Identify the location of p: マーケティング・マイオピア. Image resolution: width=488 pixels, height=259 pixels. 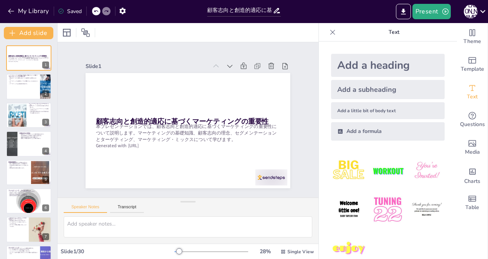
(29, 190).